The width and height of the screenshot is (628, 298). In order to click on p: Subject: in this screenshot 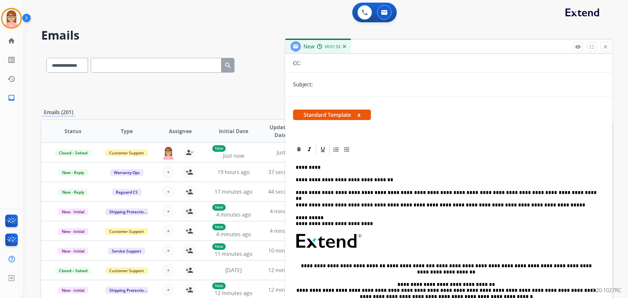, I will do `click(303, 84)`.